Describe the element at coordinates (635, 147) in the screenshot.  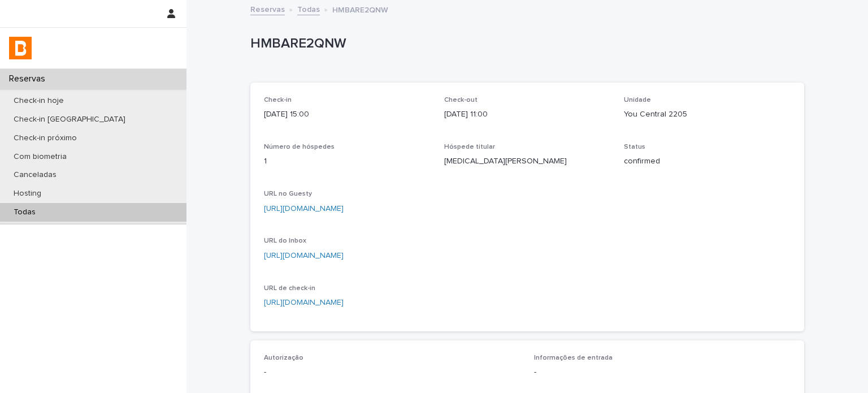
I see `span: Status` at that location.